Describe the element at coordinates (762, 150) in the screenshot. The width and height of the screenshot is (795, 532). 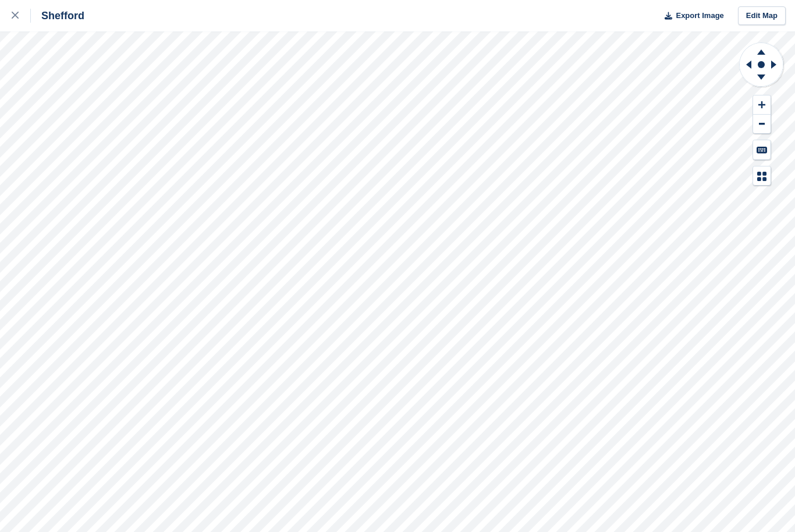
I see `button: Keyboard Shortcuts` at that location.